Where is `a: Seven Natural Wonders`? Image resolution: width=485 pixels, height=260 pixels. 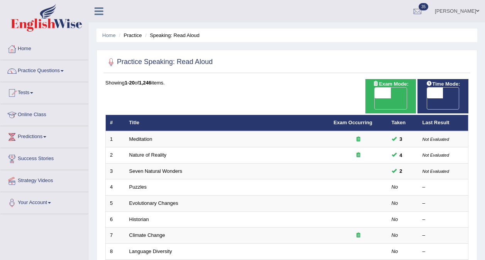
a: Seven Natural Wonders is located at coordinates (156, 171).